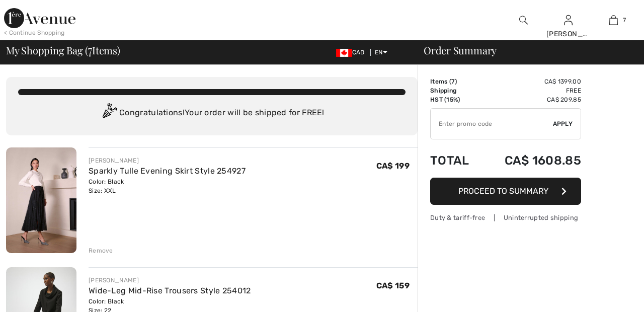  Describe the element at coordinates (531, 100) in the screenshot. I see `td: CA$ 209.85` at that location.